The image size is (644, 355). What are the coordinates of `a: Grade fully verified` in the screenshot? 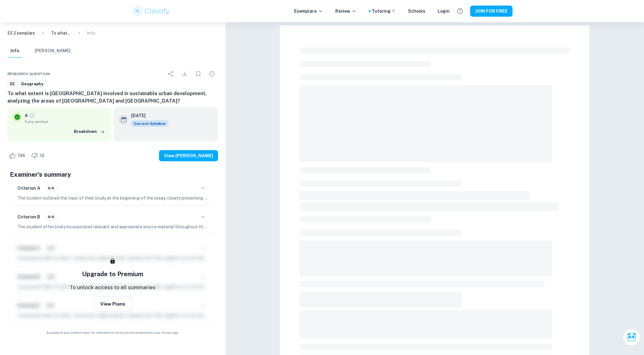 It's located at (31, 115).